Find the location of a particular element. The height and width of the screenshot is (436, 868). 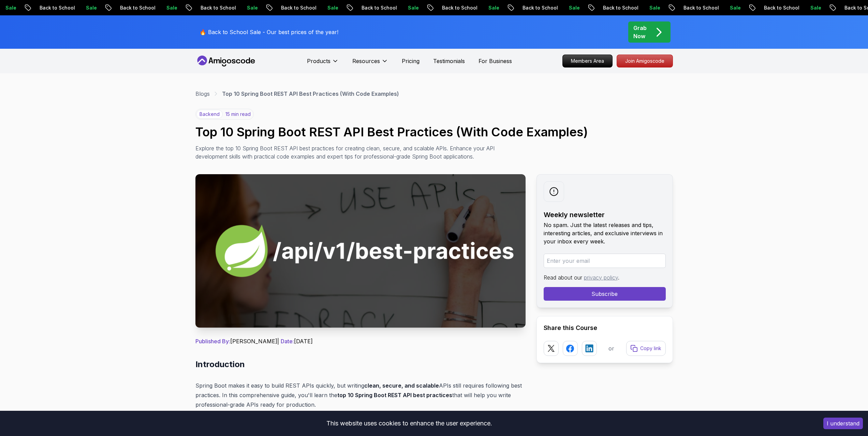

p: Resources is located at coordinates (366, 61).